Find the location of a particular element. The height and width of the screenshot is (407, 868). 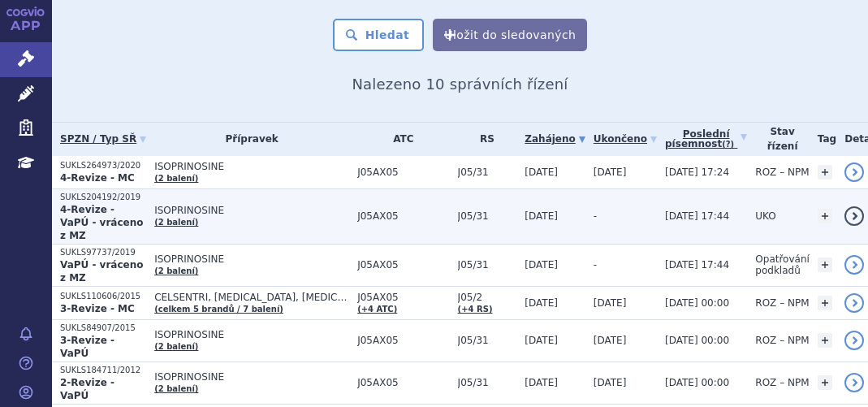

button: Uložit do sledovaných is located at coordinates (510, 35).